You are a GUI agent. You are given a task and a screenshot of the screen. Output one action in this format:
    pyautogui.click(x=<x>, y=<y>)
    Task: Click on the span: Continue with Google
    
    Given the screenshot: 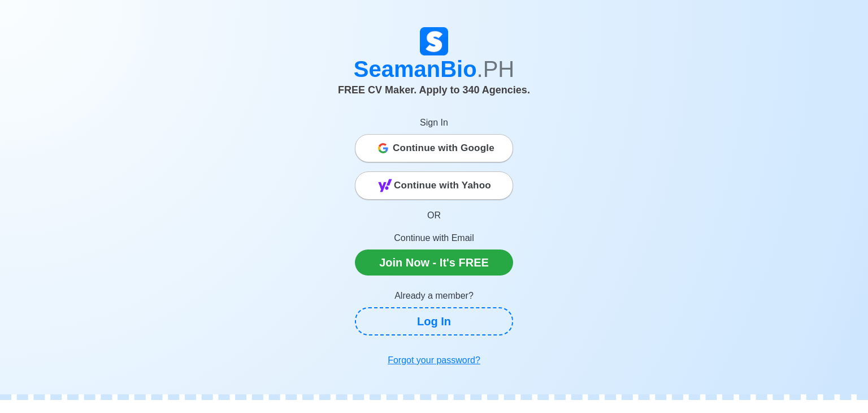 What is the action you would take?
    pyautogui.click(x=443, y=148)
    